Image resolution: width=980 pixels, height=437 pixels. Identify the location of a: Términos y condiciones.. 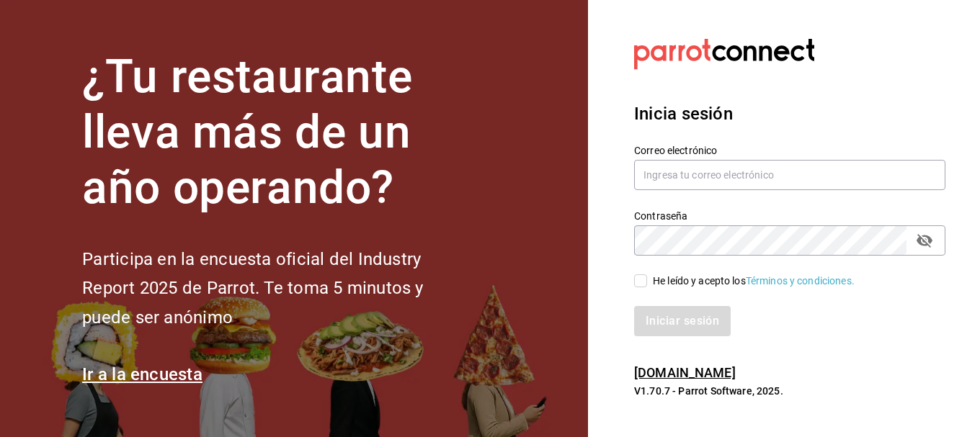
(799, 281).